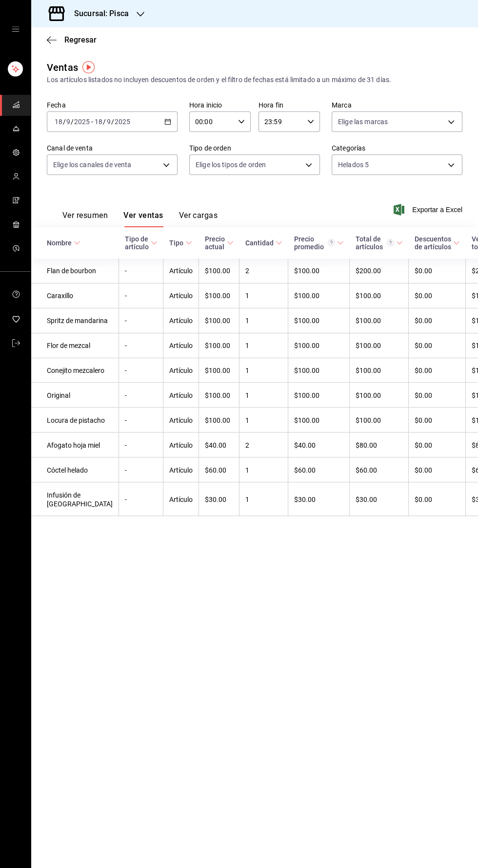 The image size is (478, 868). What do you see at coordinates (260, 243) in the screenshot?
I see `font: Cantidad` at bounding box center [260, 243].